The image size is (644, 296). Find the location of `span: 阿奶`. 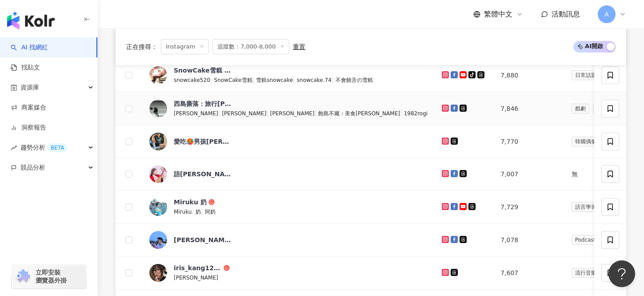

span: 阿奶 is located at coordinates (210, 212).